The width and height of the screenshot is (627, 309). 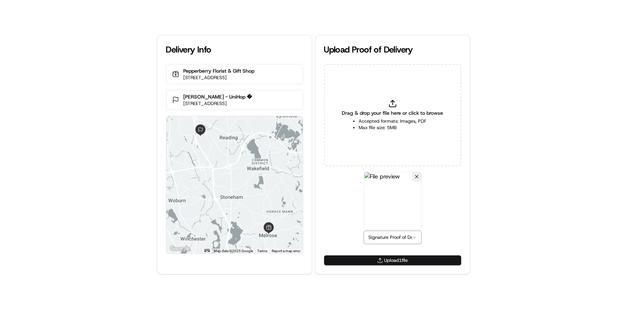 I want to click on div: Upload Proof of Delivery, so click(x=393, y=50).